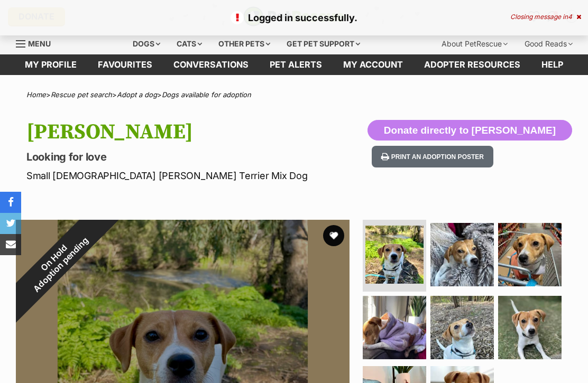 This screenshot has width=588, height=383. Describe the element at coordinates (552, 65) in the screenshot. I see `a: Help` at that location.